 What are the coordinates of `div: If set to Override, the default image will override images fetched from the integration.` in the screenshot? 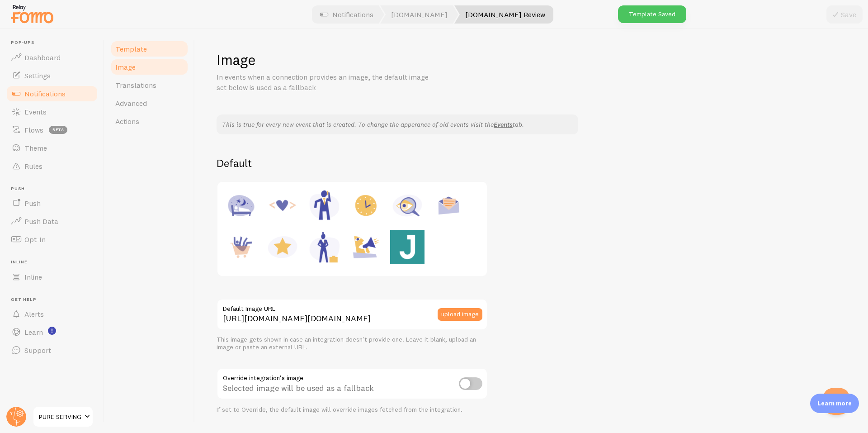 It's located at (353, 410).